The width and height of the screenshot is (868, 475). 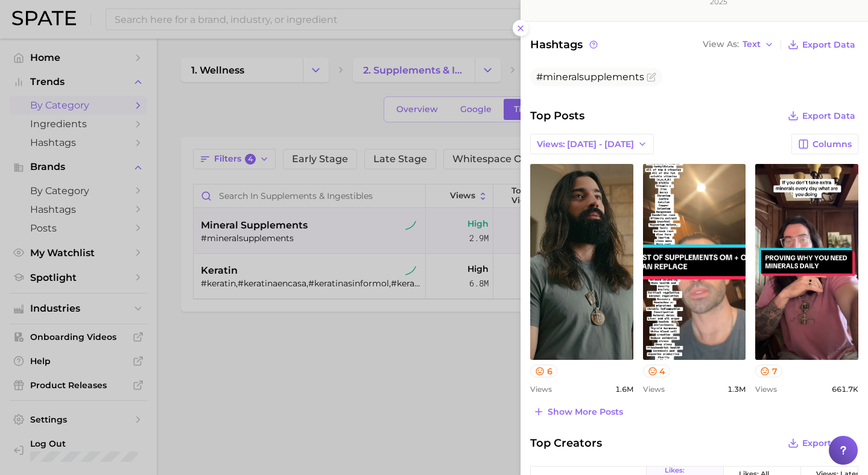 I want to click on span: 1.6m, so click(x=624, y=389).